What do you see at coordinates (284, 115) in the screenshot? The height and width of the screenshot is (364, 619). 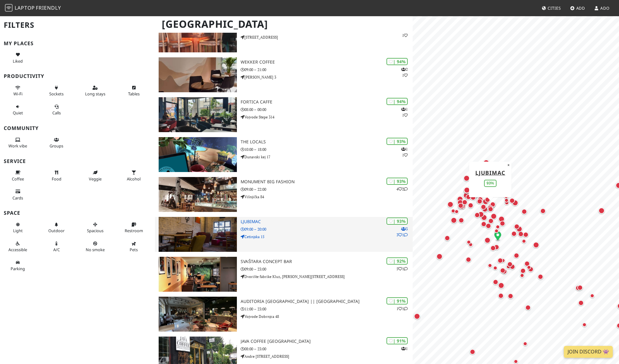 I see `a: Fortica caffe | 94% 11 Fortica caffe 08:00 – 00:00 Vojvode Stepe 314` at bounding box center [284, 115].